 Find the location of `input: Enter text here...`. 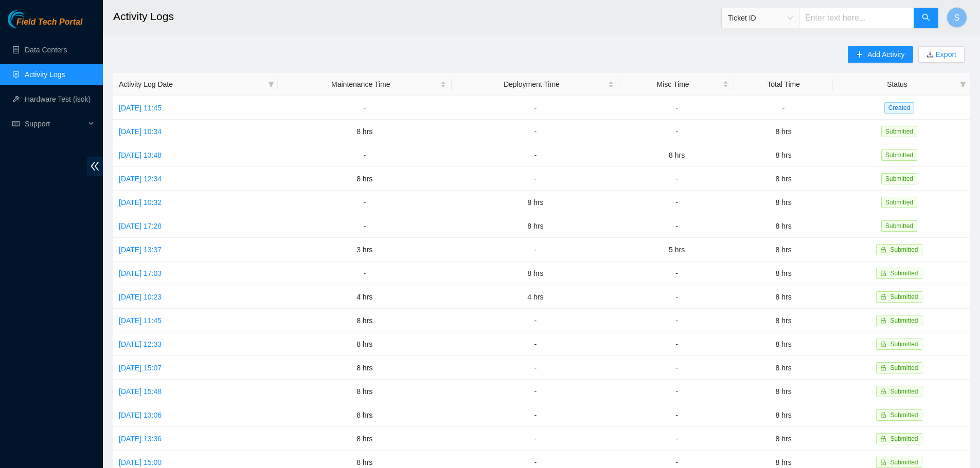

input: Enter text here... is located at coordinates (856, 18).